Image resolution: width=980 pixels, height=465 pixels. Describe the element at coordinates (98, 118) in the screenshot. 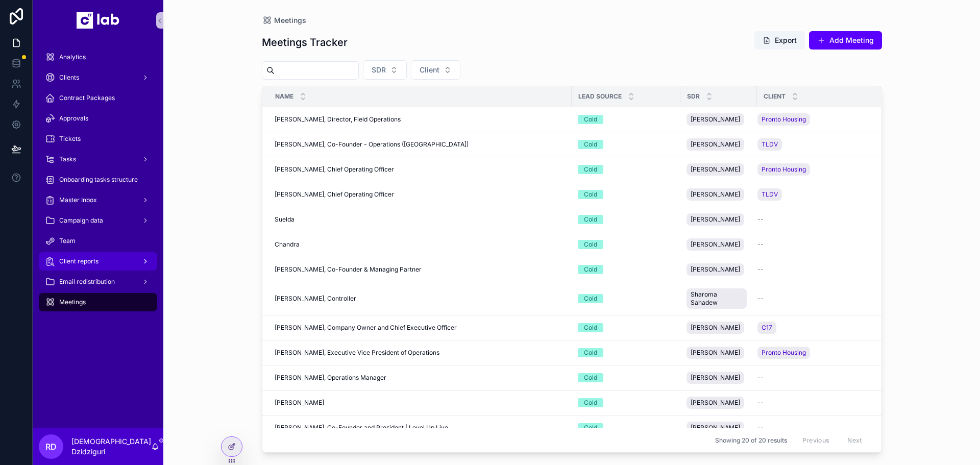

I see `a: Approvals` at that location.